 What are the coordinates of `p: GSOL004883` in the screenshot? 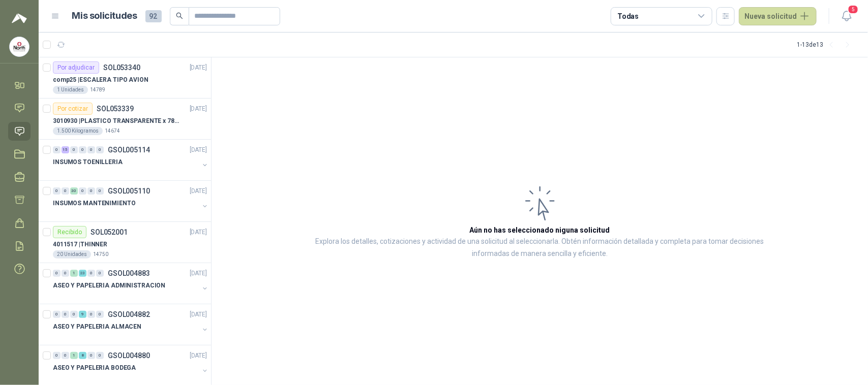 It's located at (128, 273).